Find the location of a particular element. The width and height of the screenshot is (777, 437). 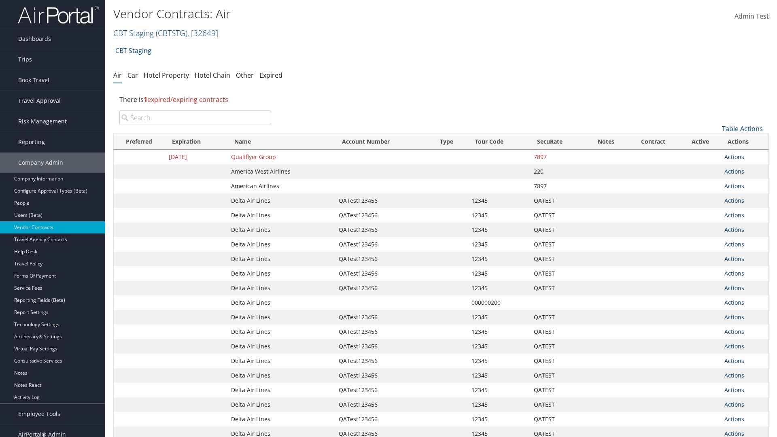

a: Car is located at coordinates (133, 75).